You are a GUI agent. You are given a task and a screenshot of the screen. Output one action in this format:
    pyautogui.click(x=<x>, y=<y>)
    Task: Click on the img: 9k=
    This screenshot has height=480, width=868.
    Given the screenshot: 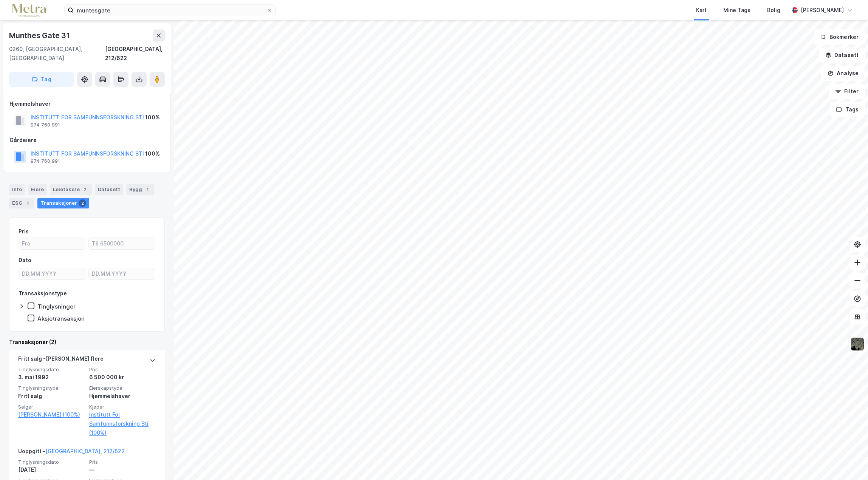 What is the action you would take?
    pyautogui.click(x=857, y=344)
    